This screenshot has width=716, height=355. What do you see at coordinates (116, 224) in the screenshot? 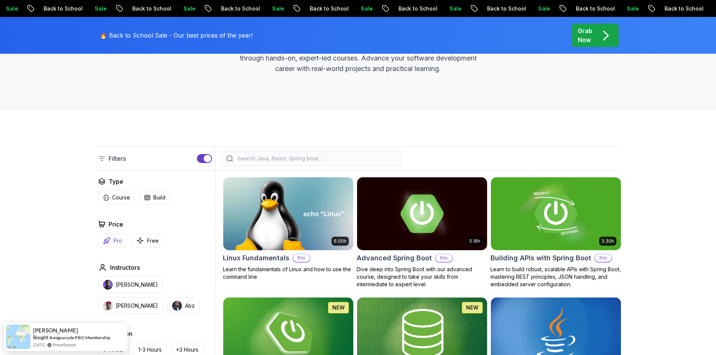
I see `h2: Price` at bounding box center [116, 224].